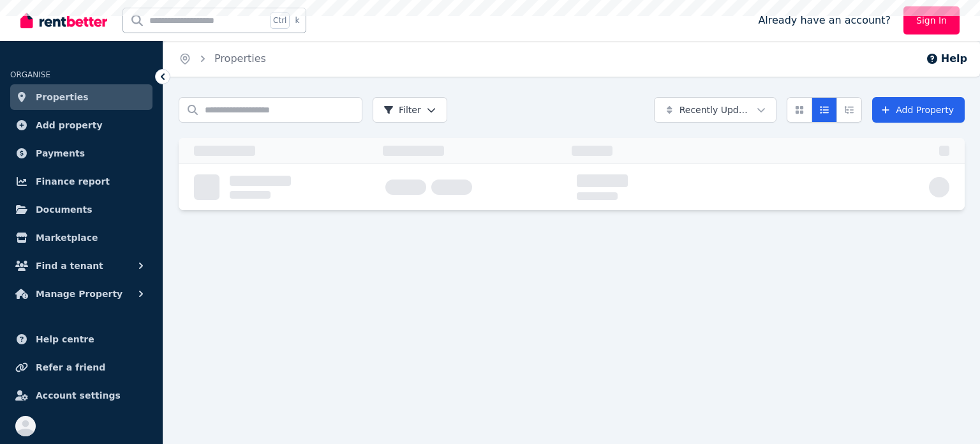  I want to click on span: Refer a friend, so click(70, 367).